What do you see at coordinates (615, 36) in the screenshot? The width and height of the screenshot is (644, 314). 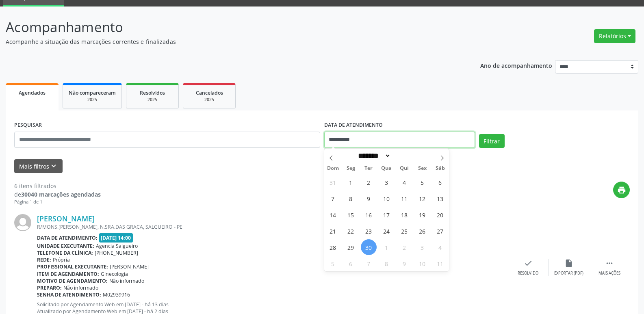 I see `button: Relatórios` at bounding box center [615, 36].